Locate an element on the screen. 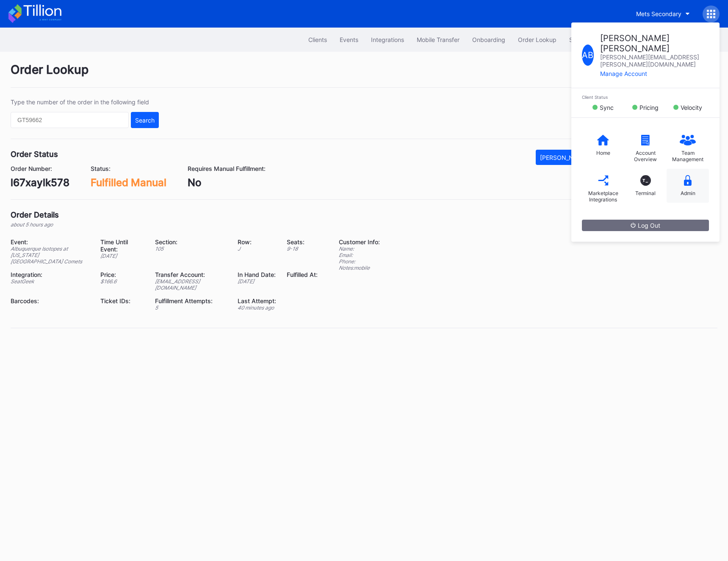 Image resolution: width=728 pixels, height=561 pixels. a: Mobile Transfer is located at coordinates (438, 39).